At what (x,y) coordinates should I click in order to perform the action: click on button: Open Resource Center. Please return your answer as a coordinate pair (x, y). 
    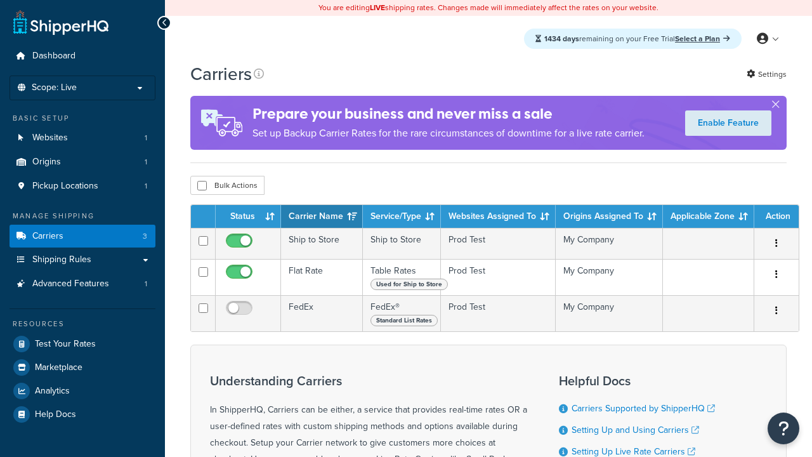
    Looking at the image, I should click on (783, 428).